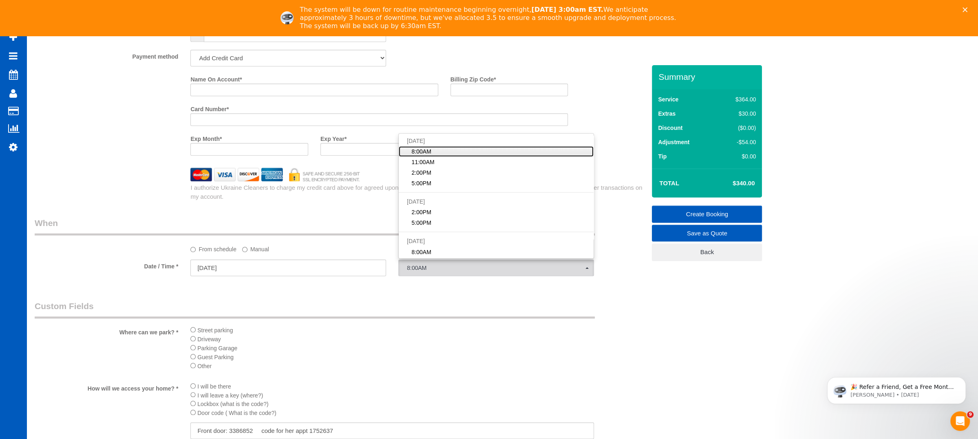 The height and width of the screenshot is (439, 978). What do you see at coordinates (214, 387) in the screenshot?
I see `span: I will be there` at bounding box center [214, 387].